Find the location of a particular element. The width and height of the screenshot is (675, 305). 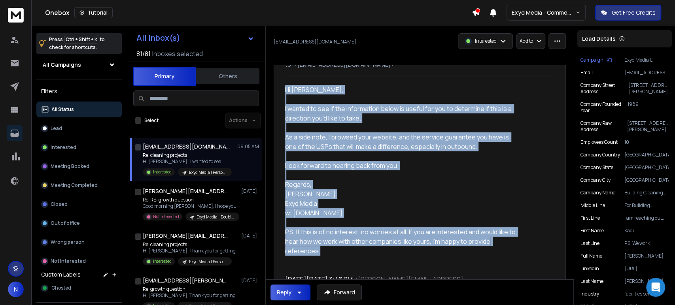

div: As a side note, I browsed your website, and the service guarantee you have is one of the USPs tha... is located at coordinates (400, 142).